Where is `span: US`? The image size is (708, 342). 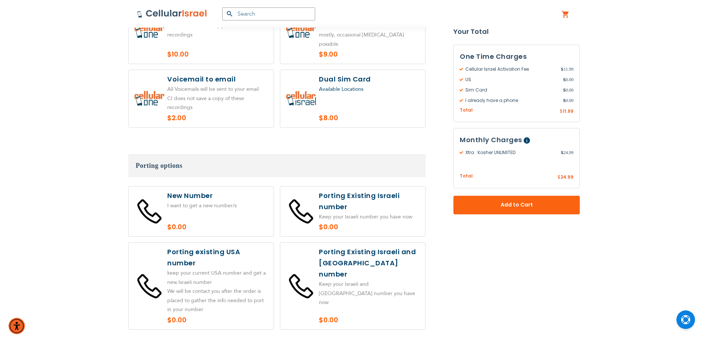 span: US is located at coordinates (511, 80).